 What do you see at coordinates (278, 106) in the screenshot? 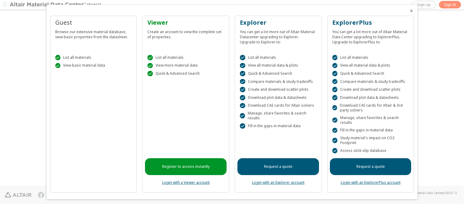
I see `div: Download CAE cards for Altair solvers` at bounding box center [278, 106].